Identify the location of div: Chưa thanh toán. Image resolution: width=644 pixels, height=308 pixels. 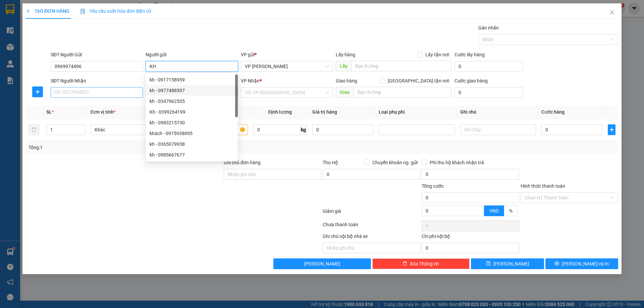
(371, 227).